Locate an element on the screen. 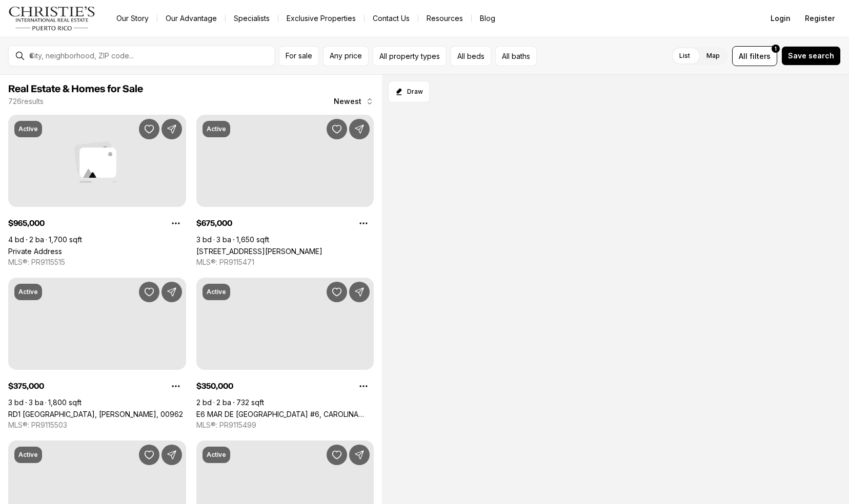  button: All baths is located at coordinates (516, 56).